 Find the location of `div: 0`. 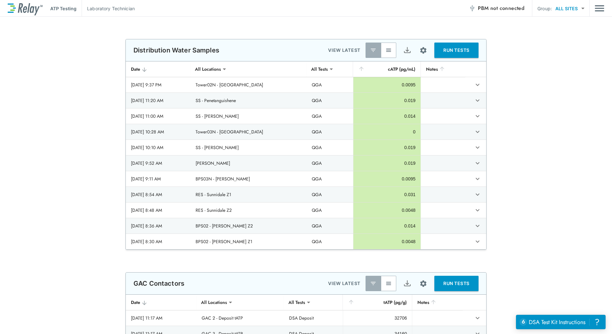

div: 0 is located at coordinates (387, 132).